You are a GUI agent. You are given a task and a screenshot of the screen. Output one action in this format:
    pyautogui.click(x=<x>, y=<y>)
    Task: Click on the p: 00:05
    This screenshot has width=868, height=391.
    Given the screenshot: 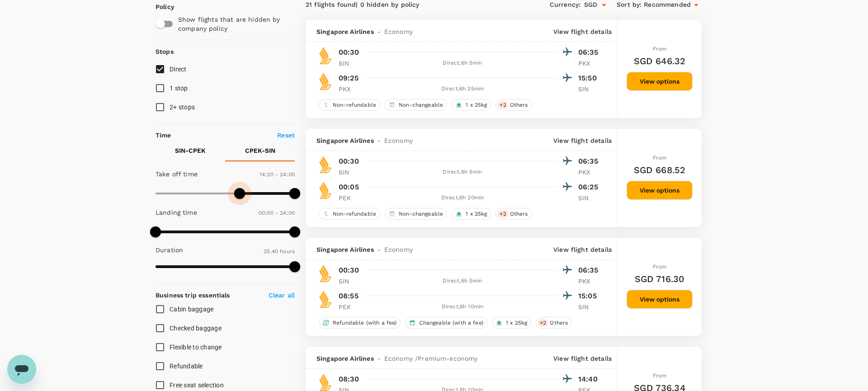 What is the action you would take?
    pyautogui.click(x=349, y=187)
    